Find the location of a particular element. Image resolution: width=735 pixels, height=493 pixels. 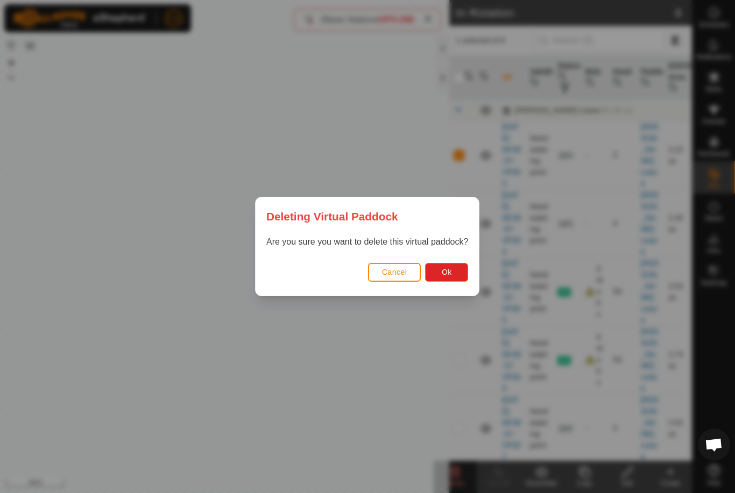

span: Ok is located at coordinates (446, 272).